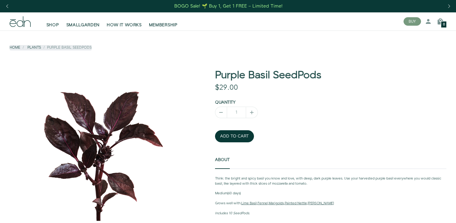  What do you see at coordinates (124, 25) in the screenshot?
I see `span: HOW IT WORKS` at bounding box center [124, 25].